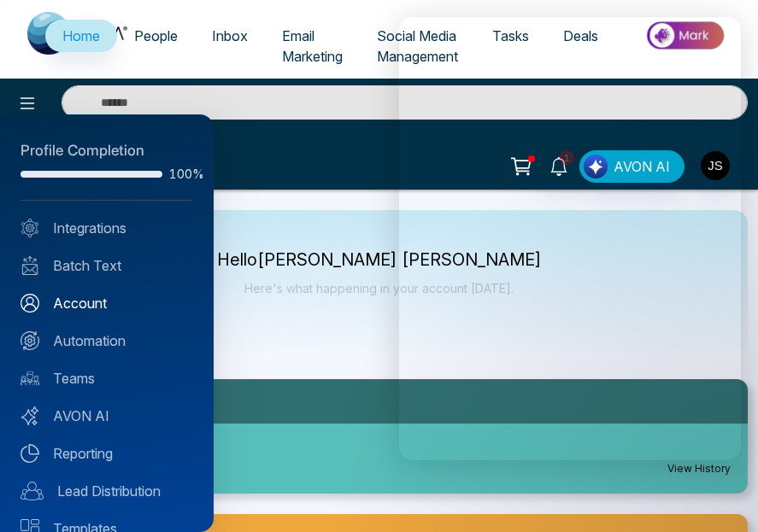 The height and width of the screenshot is (532, 758). What do you see at coordinates (181, 174) in the screenshot?
I see `span: 100%` at bounding box center [181, 174].